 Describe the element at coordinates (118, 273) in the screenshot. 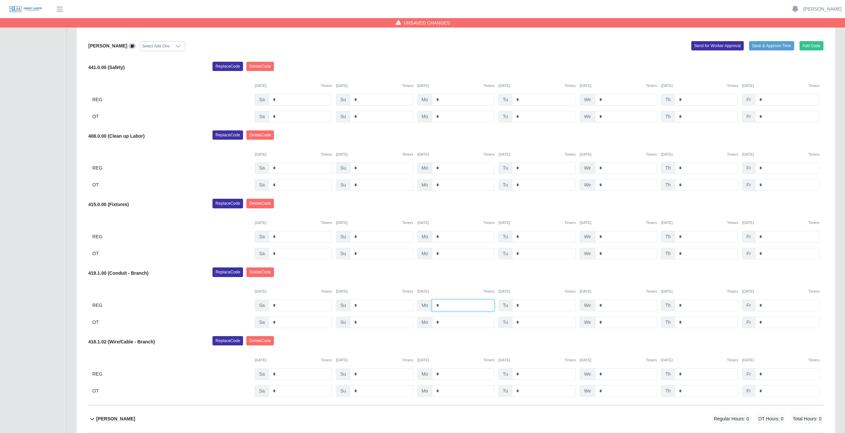

I see `b: 419.1.00 (Conduit - Branch)` at that location.